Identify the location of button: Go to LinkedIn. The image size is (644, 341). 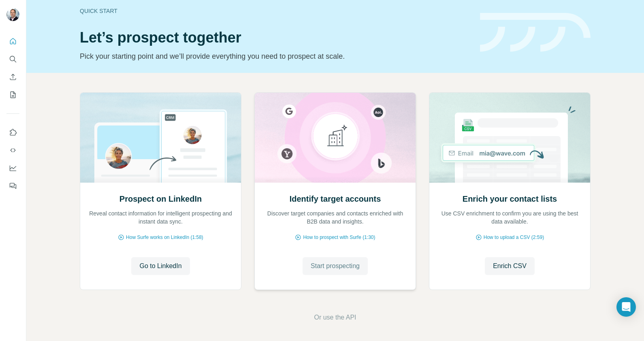
(161, 266).